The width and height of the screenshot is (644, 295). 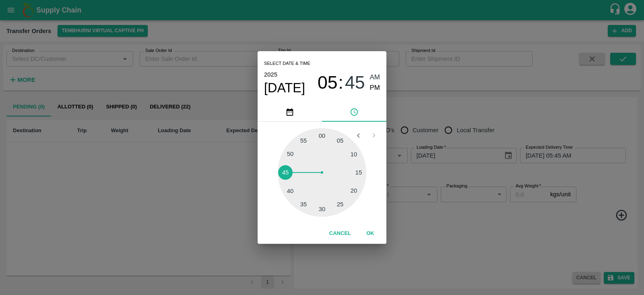 I want to click on span: Select date & time, so click(x=287, y=64).